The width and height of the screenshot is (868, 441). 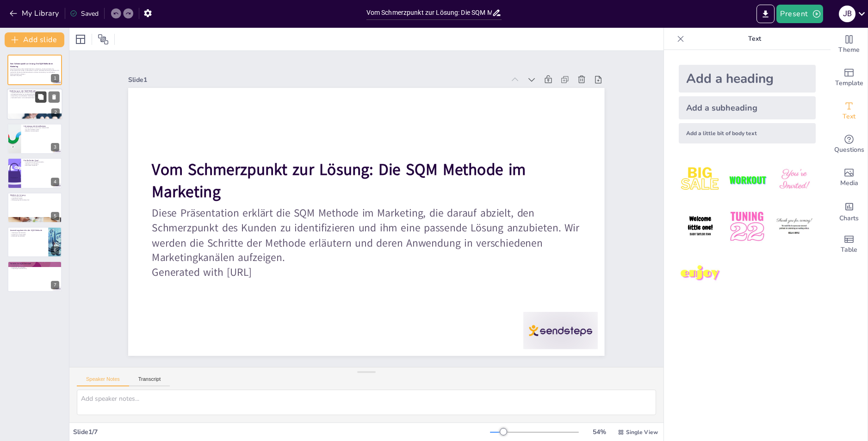 What do you see at coordinates (850, 211) in the screenshot?
I see `div: Add charts and graphs` at bounding box center [850, 211].